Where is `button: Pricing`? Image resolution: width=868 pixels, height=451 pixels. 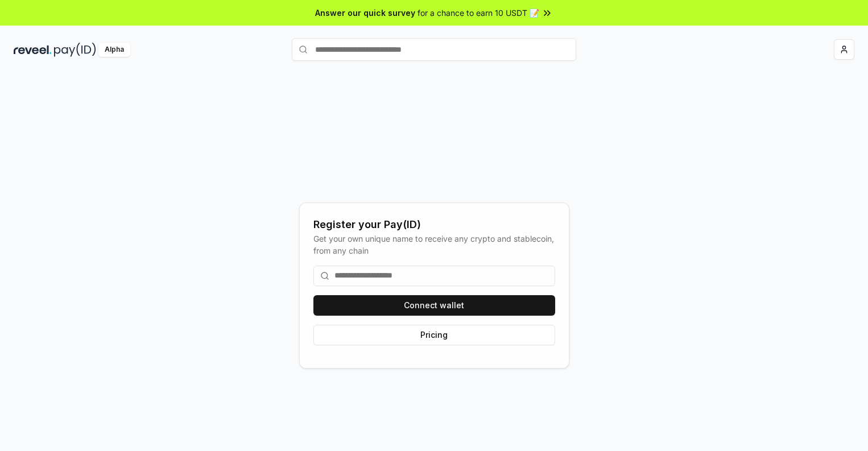 button: Pricing is located at coordinates (434, 335).